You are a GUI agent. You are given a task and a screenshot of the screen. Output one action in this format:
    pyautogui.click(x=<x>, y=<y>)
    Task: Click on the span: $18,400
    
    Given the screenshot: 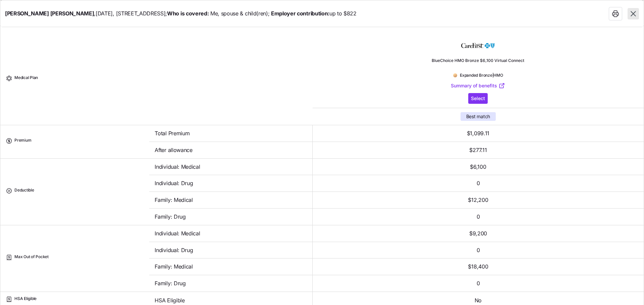 What is the action you would take?
    pyautogui.click(x=478, y=267)
    